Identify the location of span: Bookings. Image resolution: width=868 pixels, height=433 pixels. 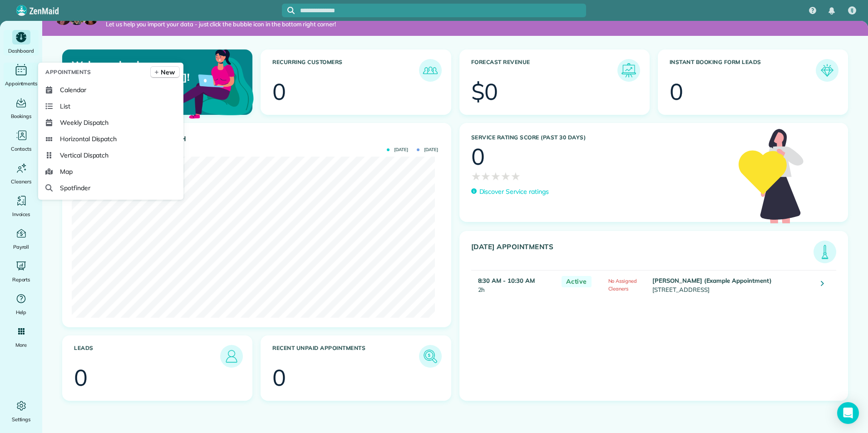
(21, 116).